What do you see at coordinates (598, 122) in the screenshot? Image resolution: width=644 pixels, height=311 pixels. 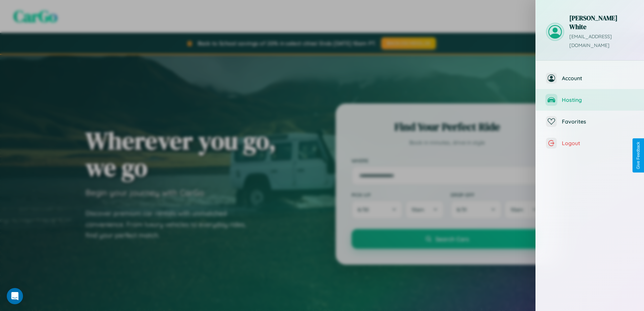 I see `span: Favorites` at bounding box center [598, 122].